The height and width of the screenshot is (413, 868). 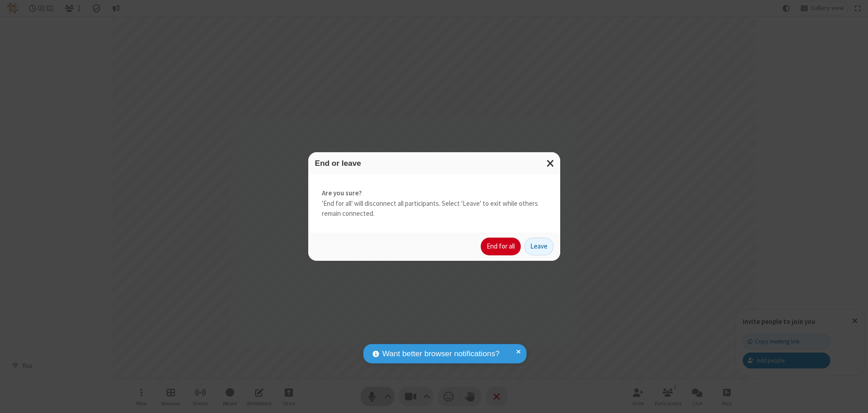 I want to click on button: Close modal, so click(x=551, y=163).